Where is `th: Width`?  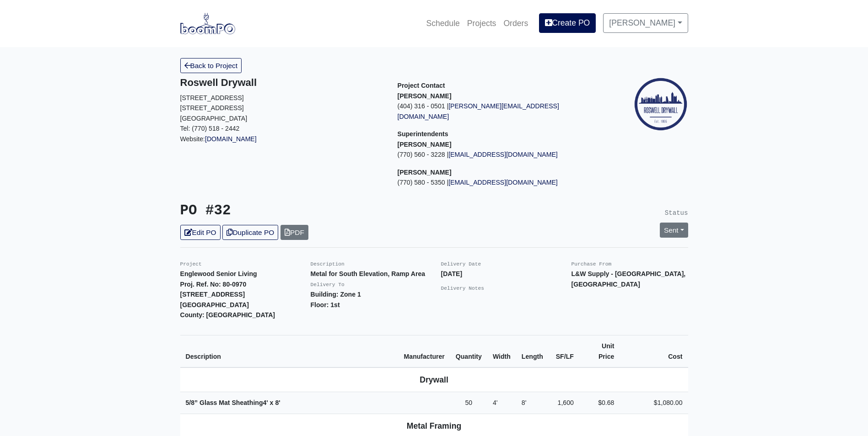 th: Width is located at coordinates (501, 351).